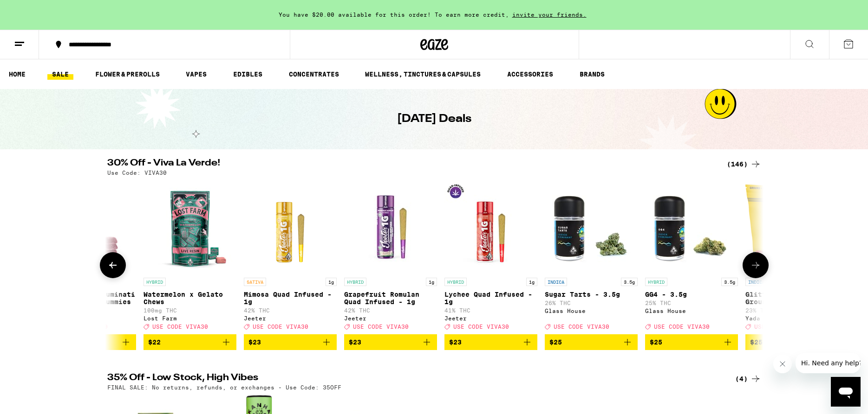 This screenshot has height=414, width=868. Describe the element at coordinates (190, 298) in the screenshot. I see `p: Watermelon x Gelato Chews` at that location.